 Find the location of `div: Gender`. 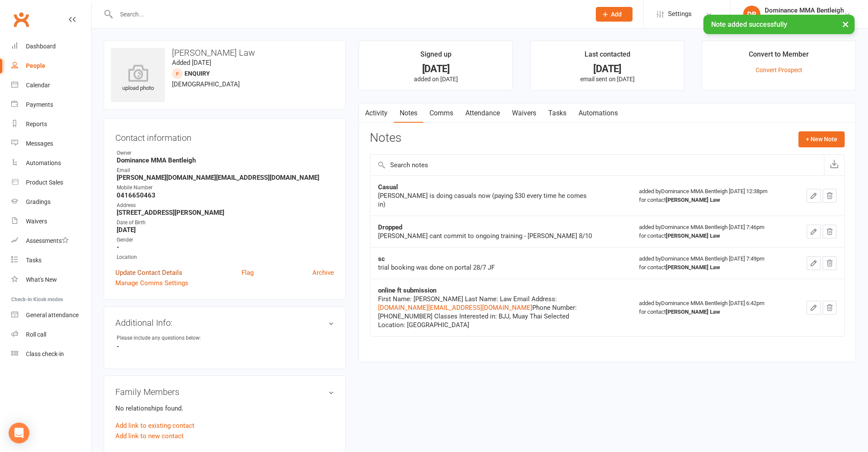

div: Gender is located at coordinates (225, 240).